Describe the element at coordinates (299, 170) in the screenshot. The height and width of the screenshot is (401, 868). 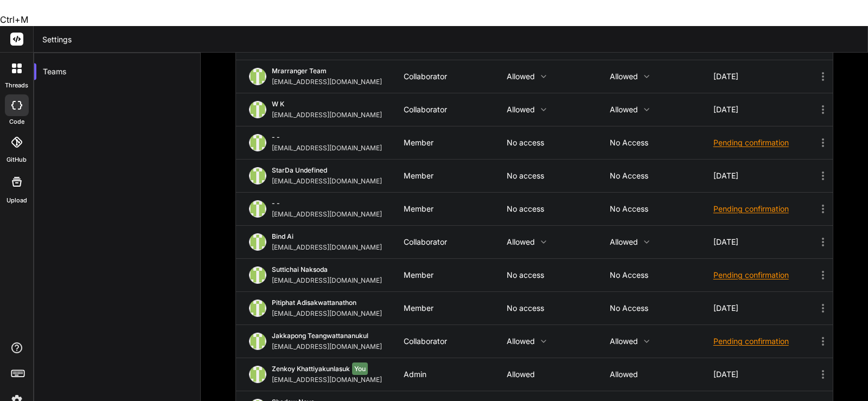
I see `span: StarDa undefined` at that location.